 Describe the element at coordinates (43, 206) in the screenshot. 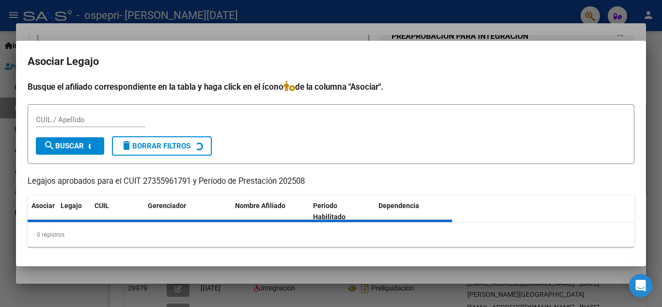

I see `span: Asociar` at that location.